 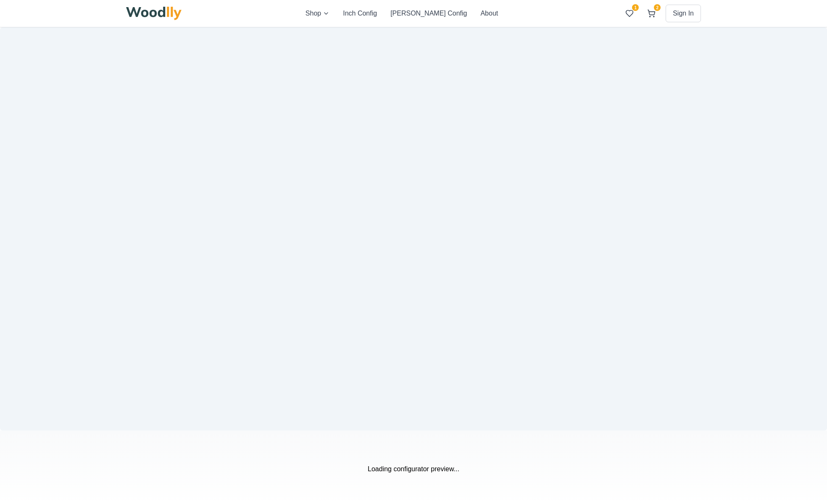 I want to click on button: Shop, so click(x=318, y=13).